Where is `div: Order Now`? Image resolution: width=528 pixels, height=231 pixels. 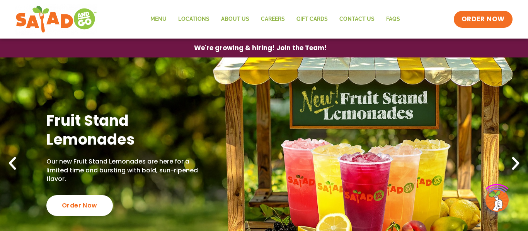 div: Order Now is located at coordinates (80, 206).